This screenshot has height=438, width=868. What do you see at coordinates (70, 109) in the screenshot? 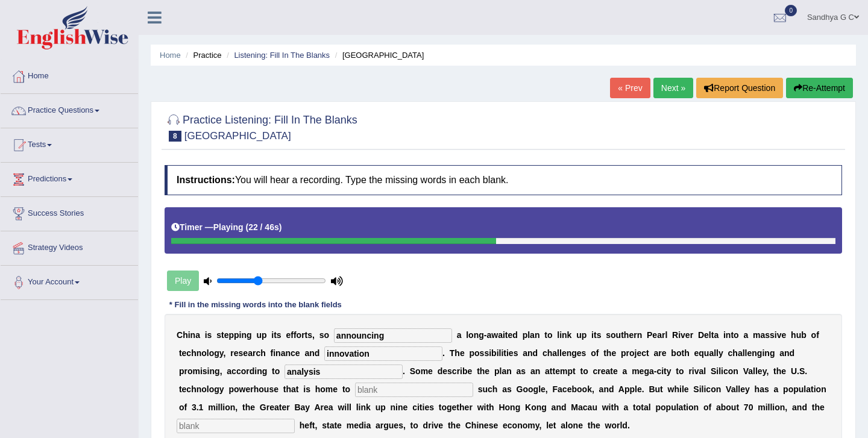
I see `a: Practice Questions` at bounding box center [70, 109].